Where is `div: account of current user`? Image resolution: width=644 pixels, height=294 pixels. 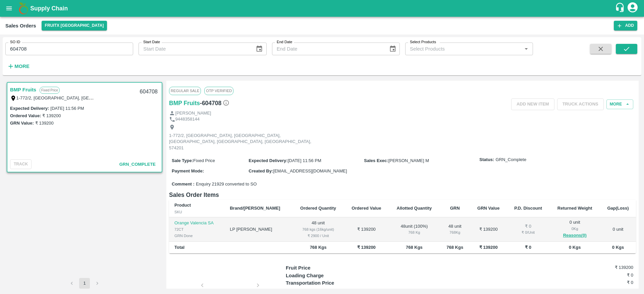
div: account of current user is located at coordinates (633, 8).